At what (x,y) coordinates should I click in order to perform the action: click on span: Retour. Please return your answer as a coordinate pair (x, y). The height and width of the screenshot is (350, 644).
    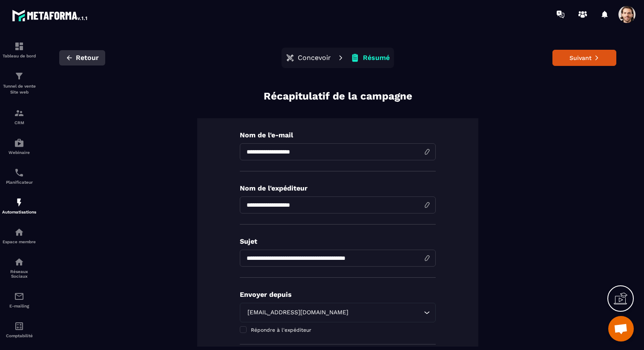
    Looking at the image, I should click on (87, 58).